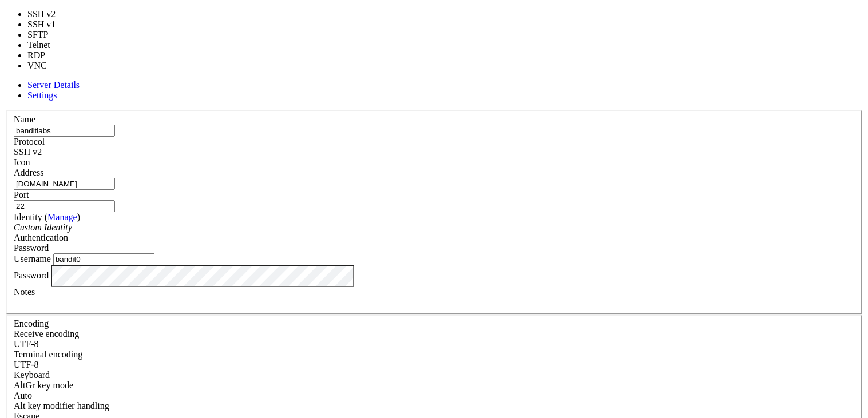 Image resolution: width=868 pixels, height=418 pixels. What do you see at coordinates (53, 85) in the screenshot?
I see `span: Server Details` at bounding box center [53, 85].